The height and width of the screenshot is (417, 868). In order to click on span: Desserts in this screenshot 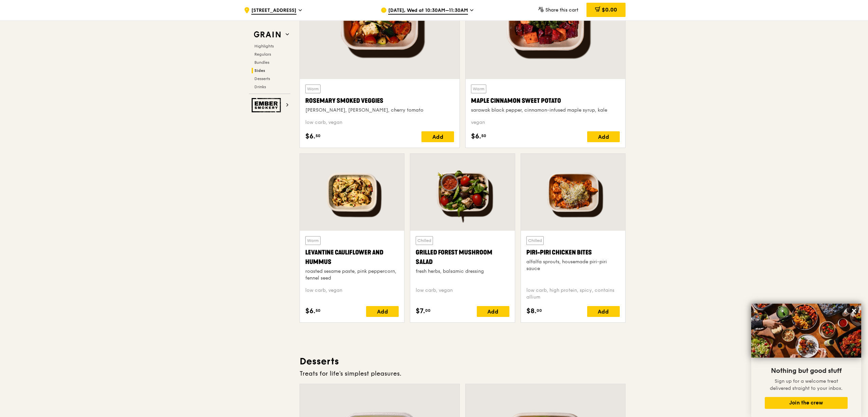, I will do `click(262, 79)`.